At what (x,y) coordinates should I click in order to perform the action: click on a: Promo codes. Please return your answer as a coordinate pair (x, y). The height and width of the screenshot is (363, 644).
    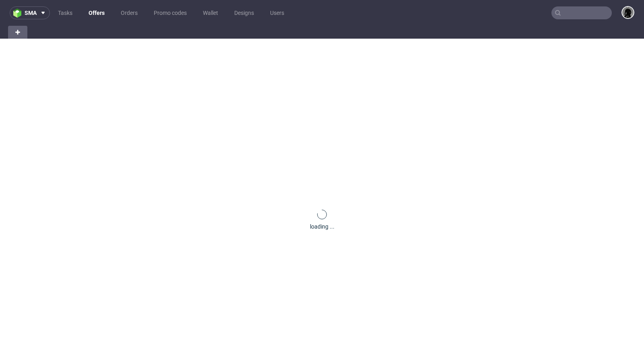
    Looking at the image, I should click on (170, 13).